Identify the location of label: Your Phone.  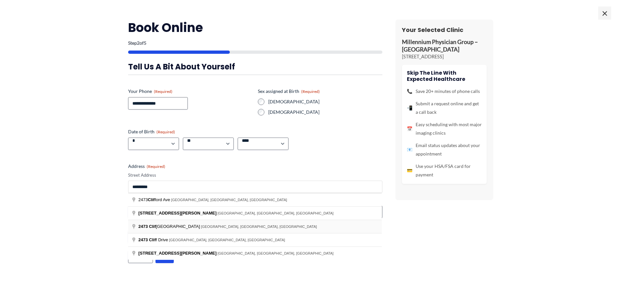
(190, 91).